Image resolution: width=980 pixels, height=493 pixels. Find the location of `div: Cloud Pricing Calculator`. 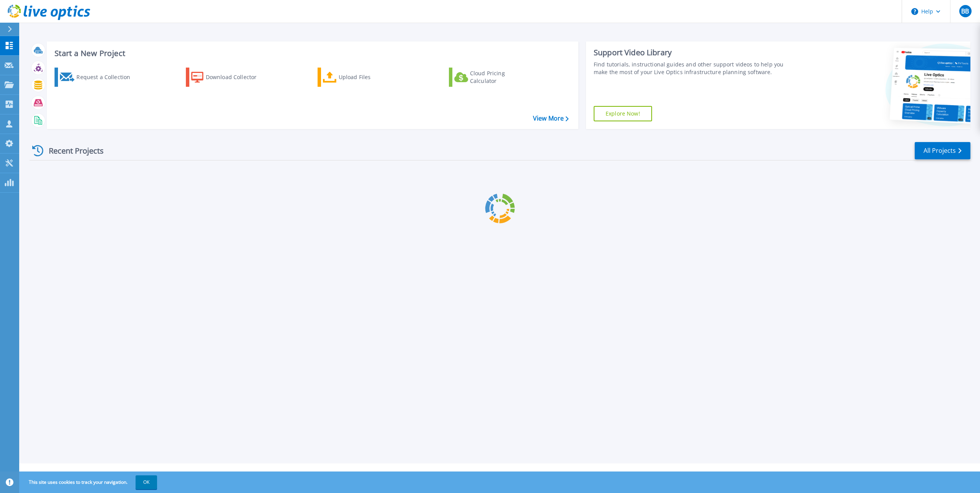

div: Cloud Pricing Calculator is located at coordinates (501, 77).